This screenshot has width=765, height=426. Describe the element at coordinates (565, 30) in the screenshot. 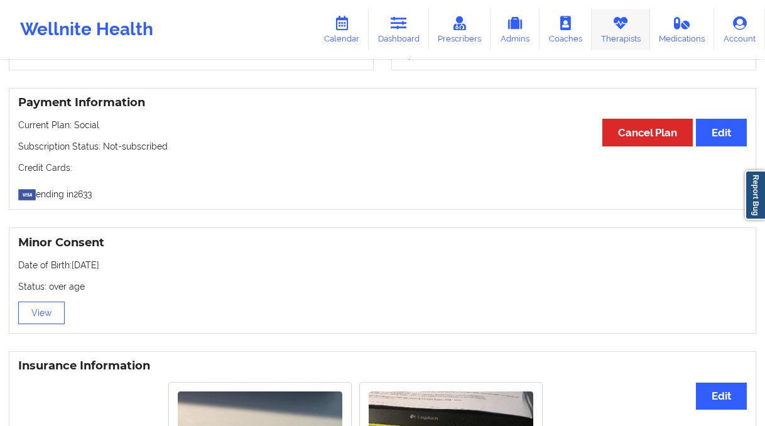

I see `a: Coaches` at that location.